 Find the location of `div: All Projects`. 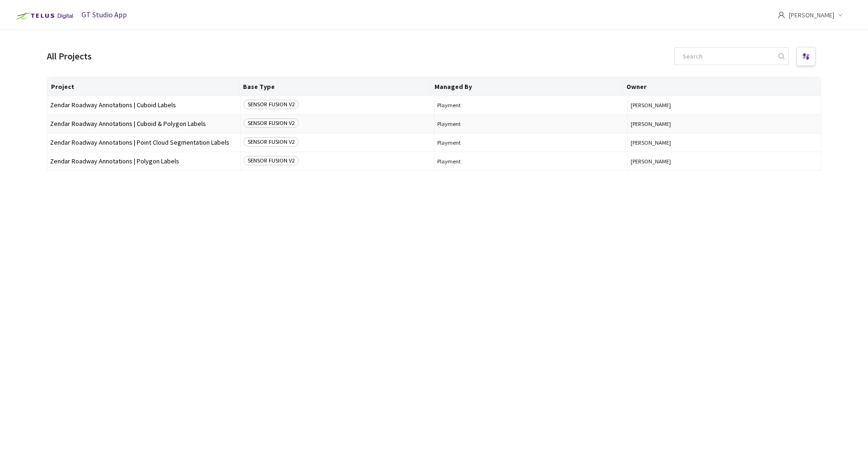

div: All Projects is located at coordinates (69, 56).